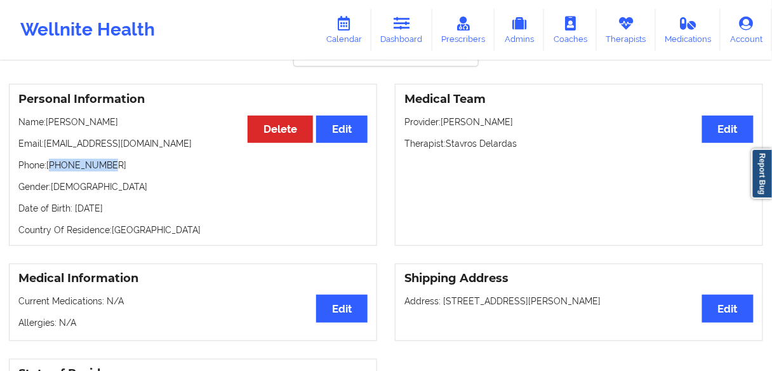 Image resolution: width=772 pixels, height=371 pixels. I want to click on a: Dashboard, so click(402, 30).